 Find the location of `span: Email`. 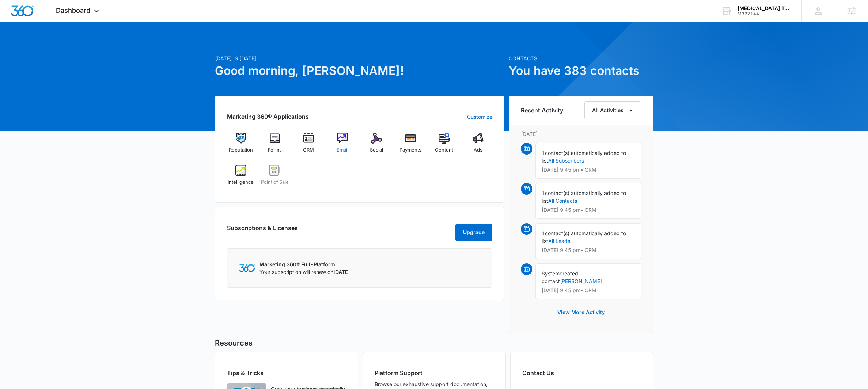

span: Email is located at coordinates (342, 150).